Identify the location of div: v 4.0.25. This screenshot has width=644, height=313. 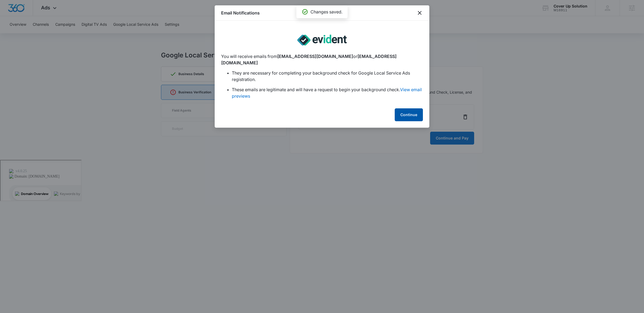
(21, 11).